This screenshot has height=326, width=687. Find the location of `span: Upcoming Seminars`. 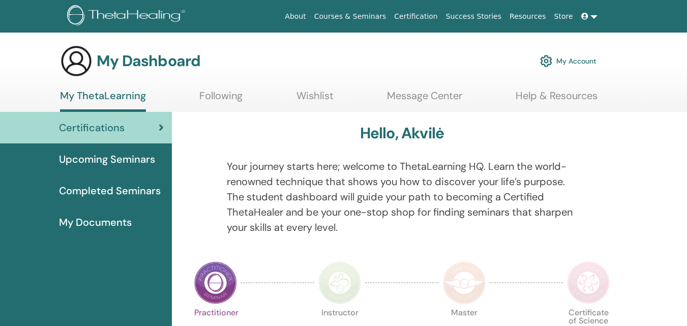

span: Upcoming Seminars is located at coordinates (107, 159).